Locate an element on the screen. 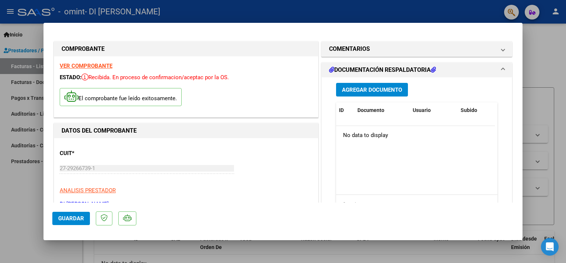  p: CUIT is located at coordinates (98, 153).